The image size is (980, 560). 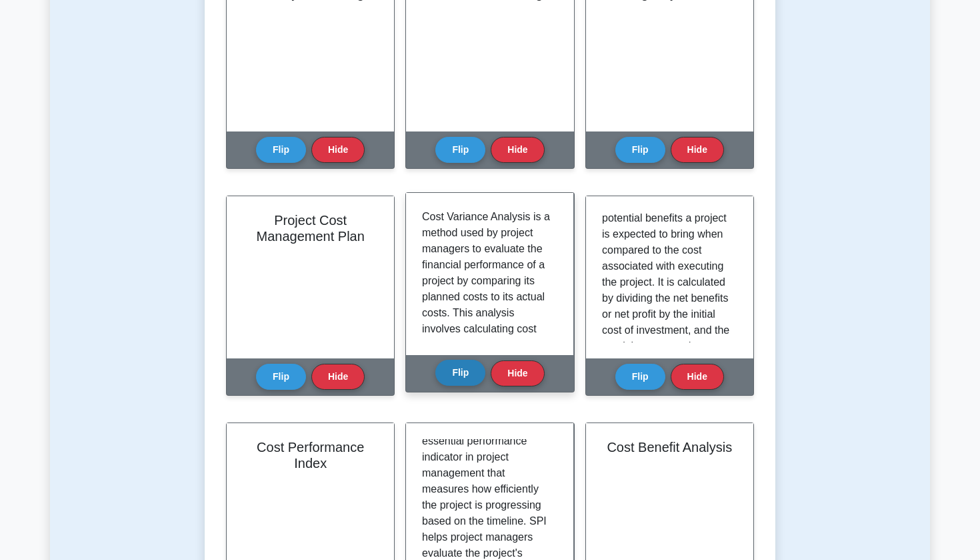 What do you see at coordinates (310, 455) in the screenshot?
I see `h2: Cost Performance Index` at bounding box center [310, 455].